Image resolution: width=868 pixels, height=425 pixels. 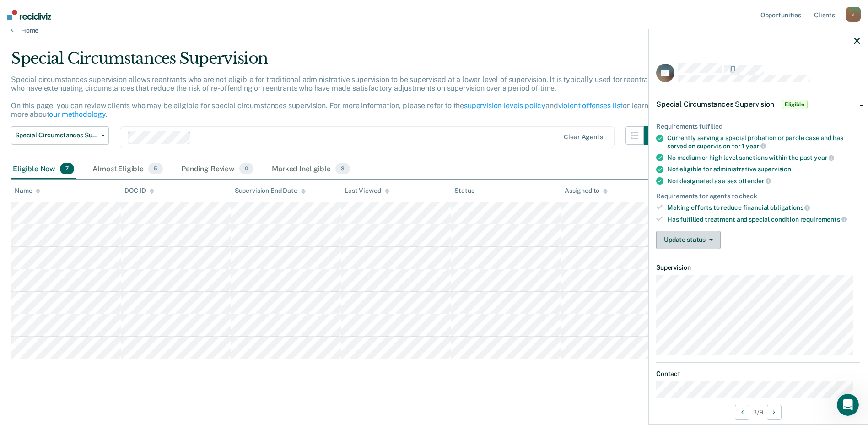 What do you see at coordinates (790, 207) in the screenshot?
I see `span: obligations` at bounding box center [790, 207].